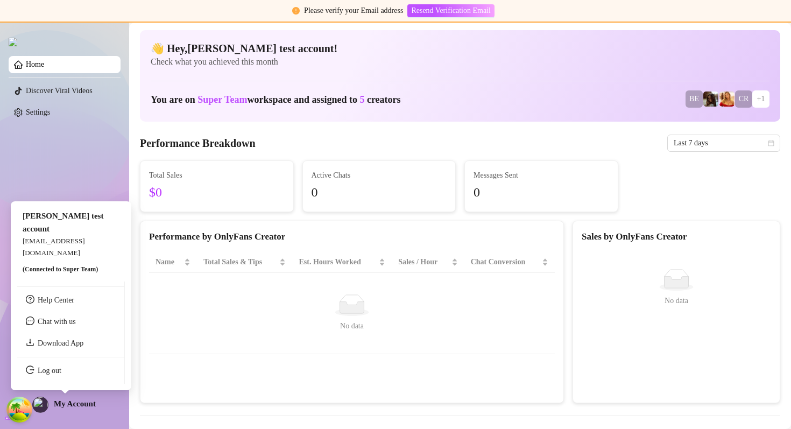 The height and width of the screenshot is (429, 791). I want to click on span: (Connected to Super Team ), so click(60, 269).